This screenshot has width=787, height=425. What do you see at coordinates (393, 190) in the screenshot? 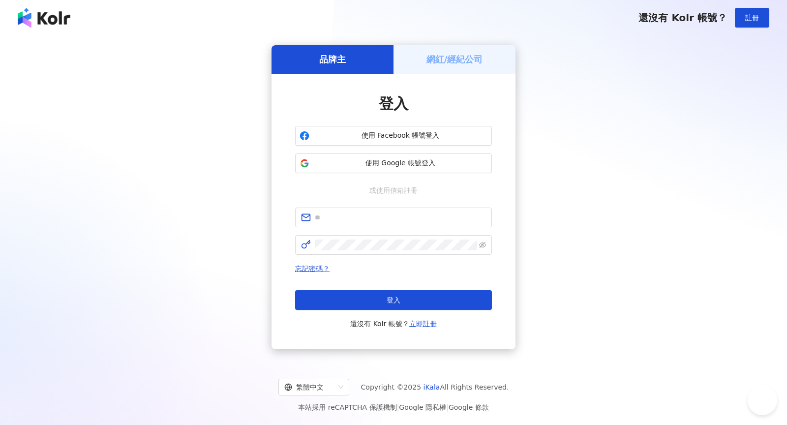
I see `span: 或使用信箱註冊` at bounding box center [393, 190].